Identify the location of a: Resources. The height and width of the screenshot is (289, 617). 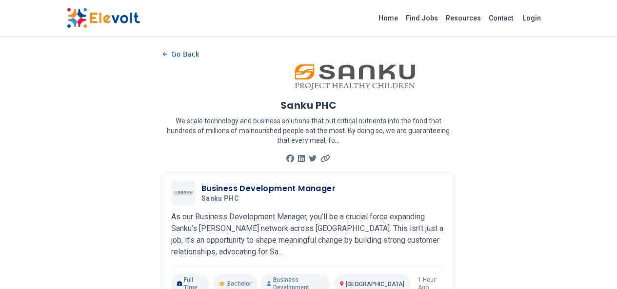
(463, 18).